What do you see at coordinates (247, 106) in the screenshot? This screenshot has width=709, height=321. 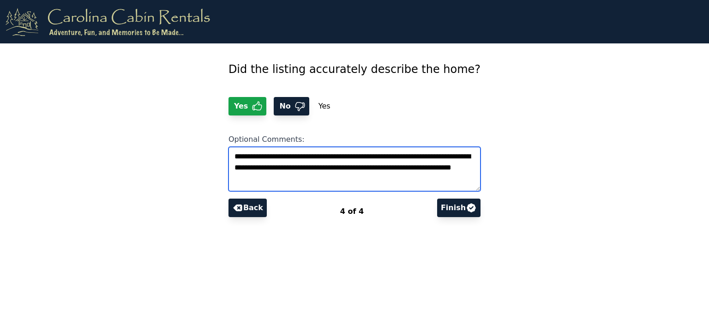 I see `button: Yes` at bounding box center [247, 106].